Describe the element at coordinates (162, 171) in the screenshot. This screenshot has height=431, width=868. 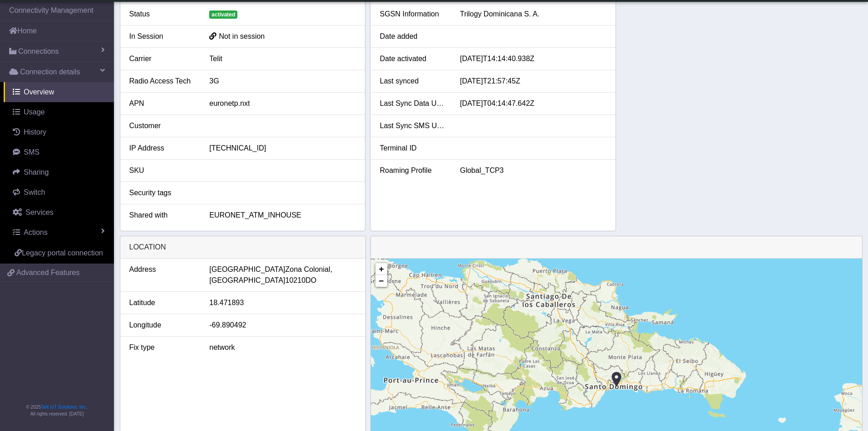
I see `div: SKU` at that location.